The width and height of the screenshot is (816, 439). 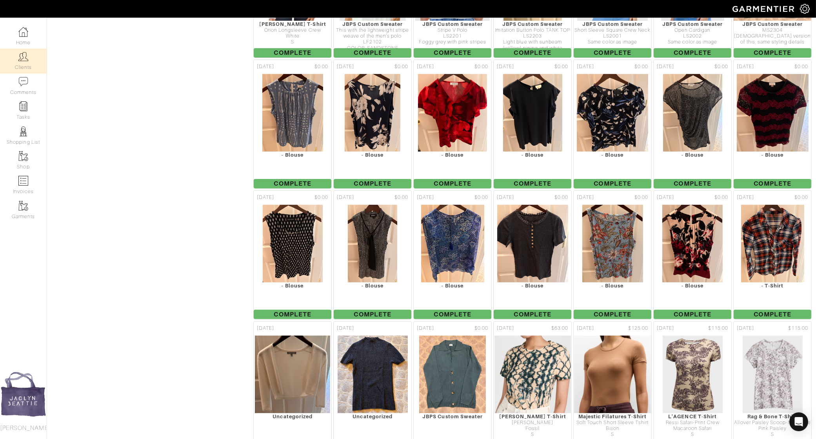 What do you see at coordinates (452, 113) in the screenshot?
I see `img: uKkQf86sP6A8Pp9Rrjrzi5mq` at bounding box center [452, 113].